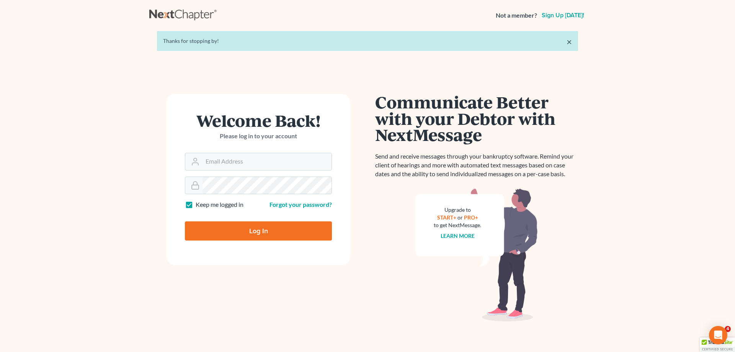 This screenshot has width=735, height=352. I want to click on input: Email Address, so click(267, 162).